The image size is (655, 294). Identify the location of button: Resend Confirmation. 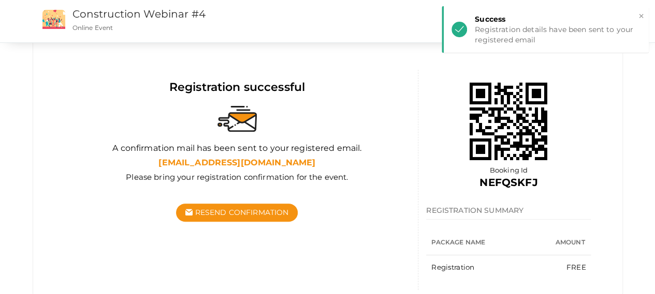
(237, 213).